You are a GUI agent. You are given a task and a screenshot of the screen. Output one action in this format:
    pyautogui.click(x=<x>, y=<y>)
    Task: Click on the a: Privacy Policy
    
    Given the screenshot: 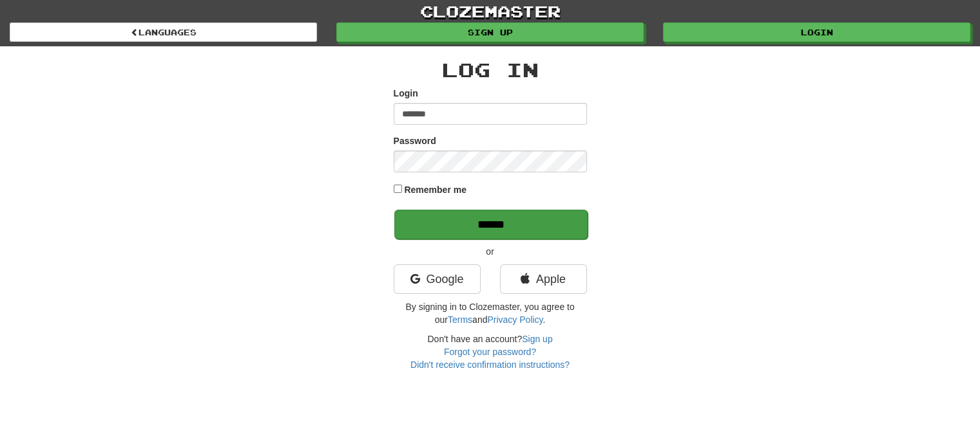 What is the action you would take?
    pyautogui.click(x=515, y=320)
    